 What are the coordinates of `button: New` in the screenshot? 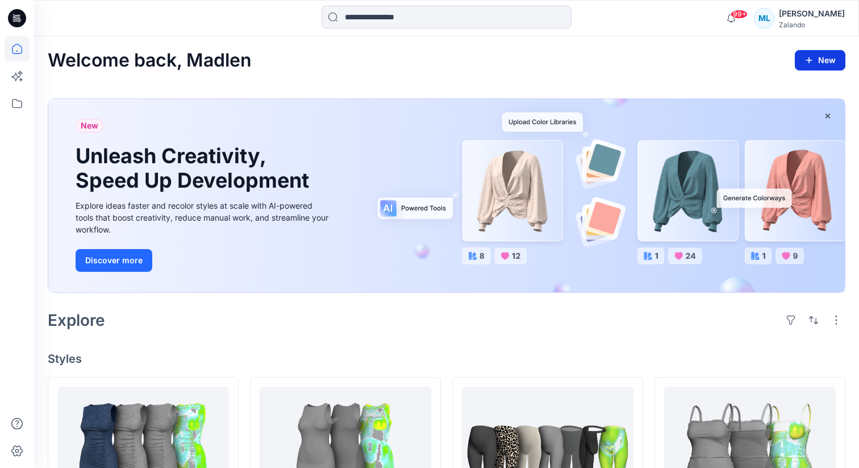 It's located at (820, 60).